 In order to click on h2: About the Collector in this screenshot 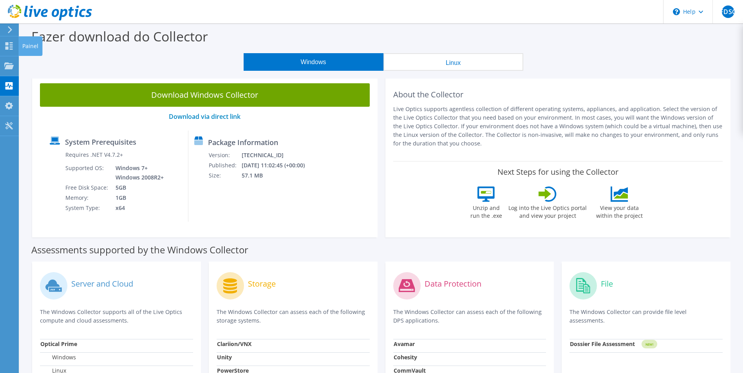, I will do `click(558, 95)`.